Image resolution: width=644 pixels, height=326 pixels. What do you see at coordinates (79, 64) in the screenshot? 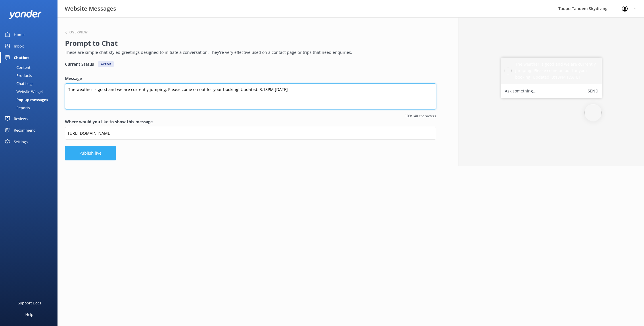
I see `h4: Current Status` at bounding box center [79, 64].